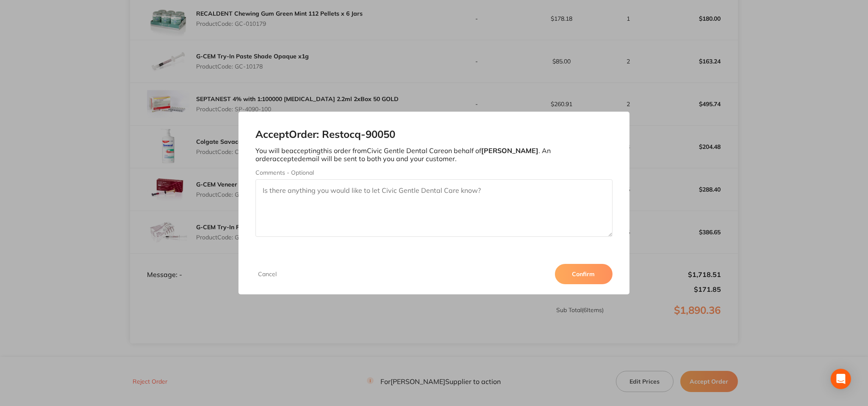  I want to click on div: Open Intercom Messenger, so click(841, 379).